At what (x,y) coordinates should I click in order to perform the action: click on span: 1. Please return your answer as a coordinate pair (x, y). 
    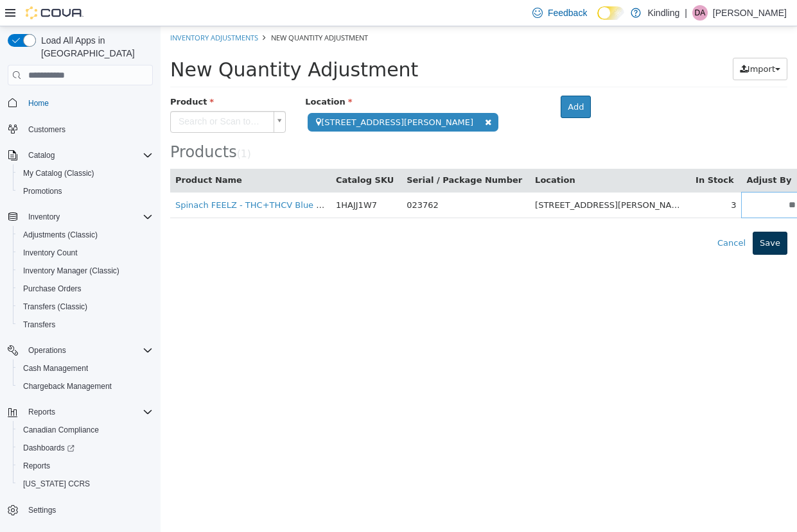
    Looking at the image, I should click on (83, 128).